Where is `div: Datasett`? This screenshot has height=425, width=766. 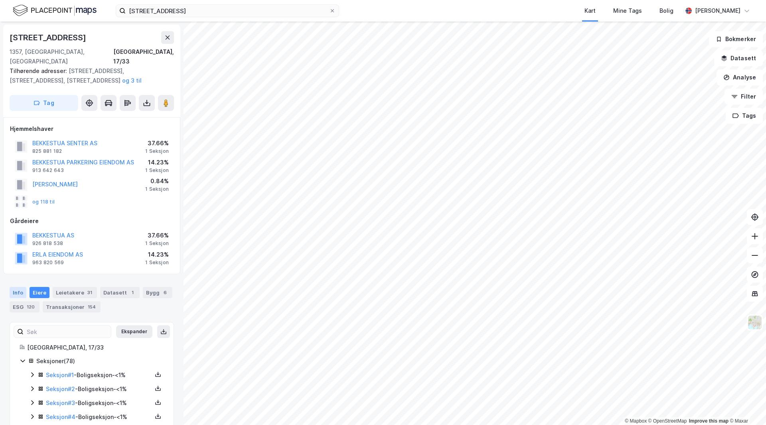
div: Datasett is located at coordinates (120, 293).